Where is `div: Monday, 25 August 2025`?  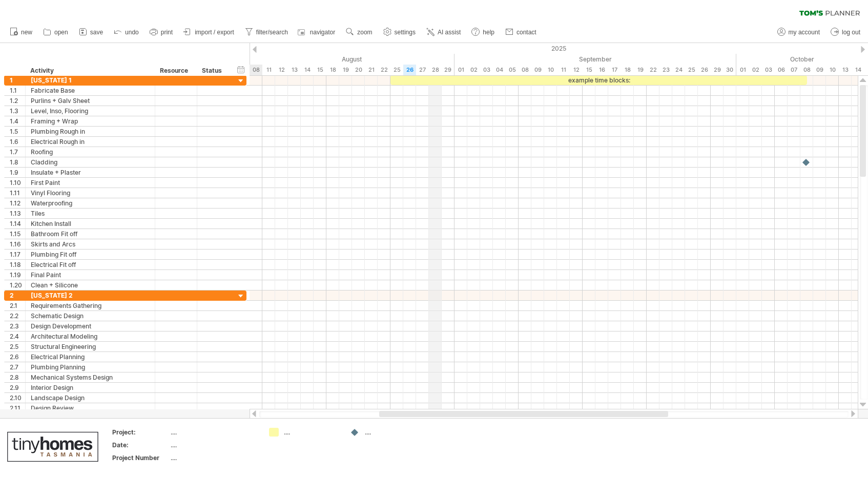
div: Monday, 25 August 2025 is located at coordinates (397, 69).